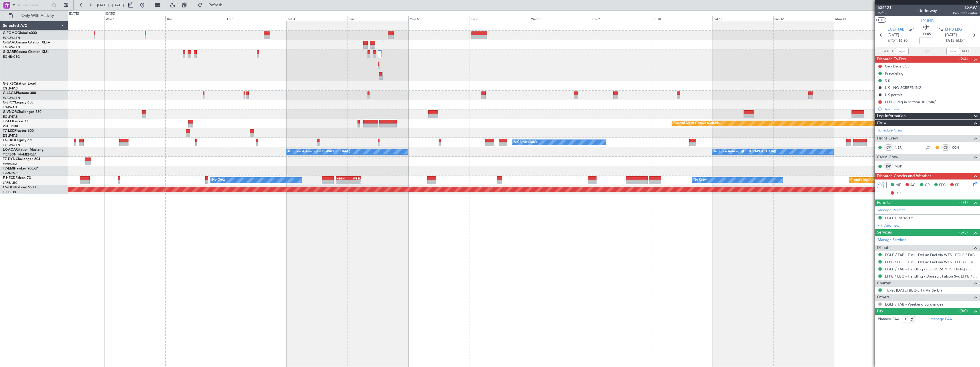 The image size is (980, 367). Describe the element at coordinates (23, 150) in the screenshot. I see `a: LX-AOACitation Mustang` at that location.